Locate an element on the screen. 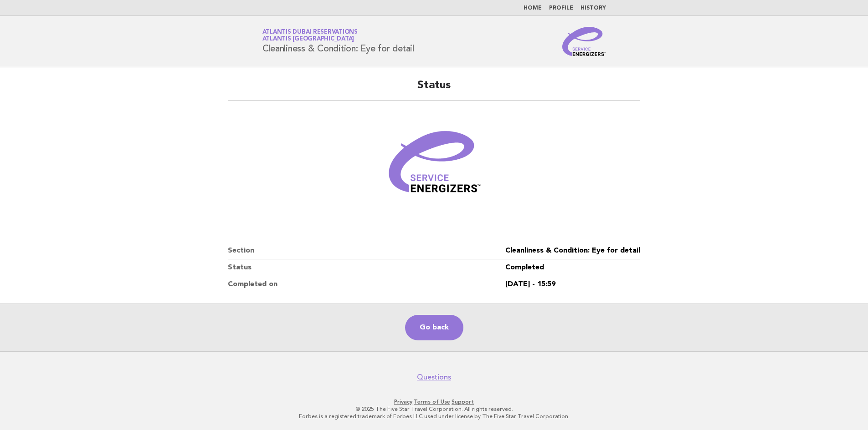  a: Home is located at coordinates (533, 8).